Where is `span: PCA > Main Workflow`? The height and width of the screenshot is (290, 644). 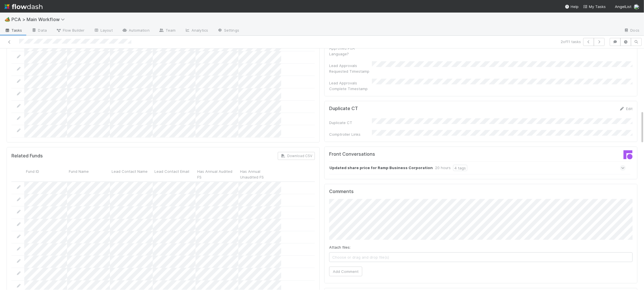 span: PCA > Main Workflow is located at coordinates (39, 19).